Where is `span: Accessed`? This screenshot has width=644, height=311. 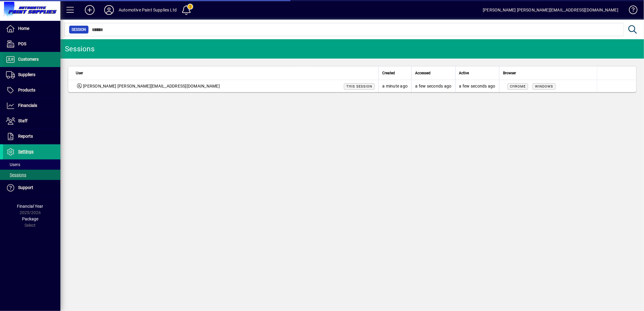 span: Accessed is located at coordinates (423, 73).